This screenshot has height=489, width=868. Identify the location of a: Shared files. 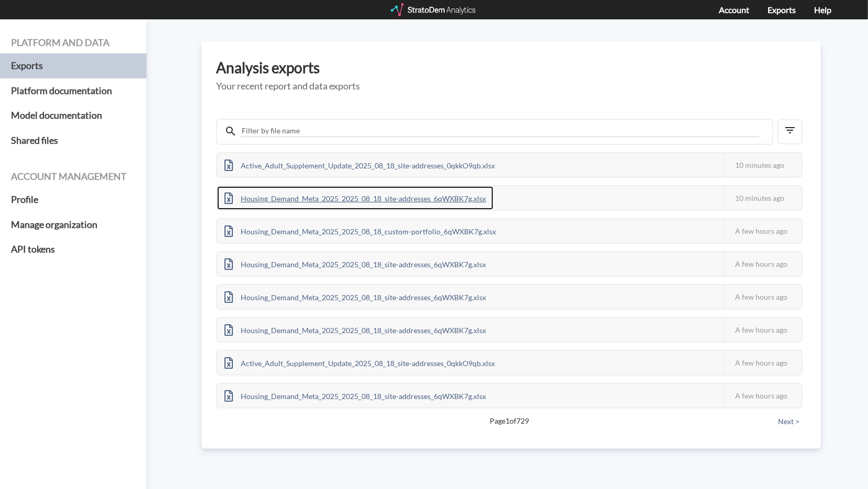
(73, 141).